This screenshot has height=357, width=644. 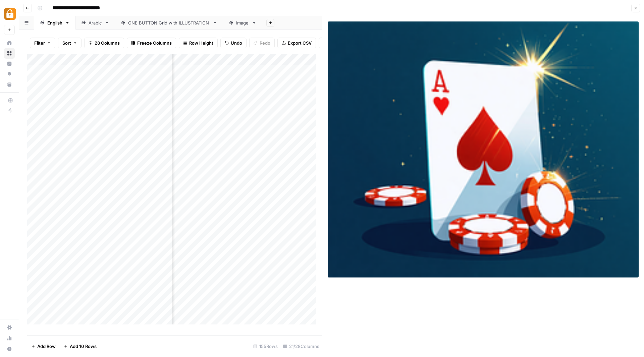 I want to click on span: Redo, so click(x=265, y=43).